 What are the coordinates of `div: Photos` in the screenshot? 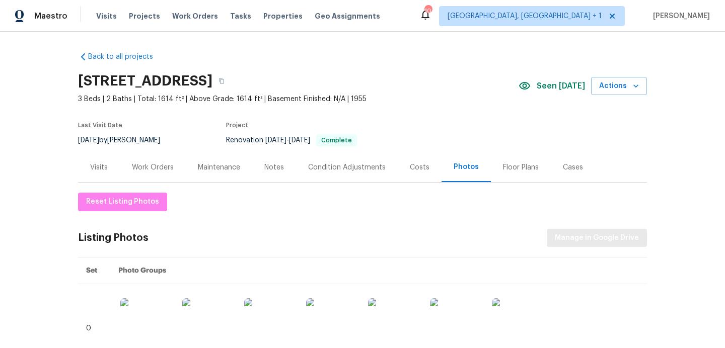 It's located at (466, 167).